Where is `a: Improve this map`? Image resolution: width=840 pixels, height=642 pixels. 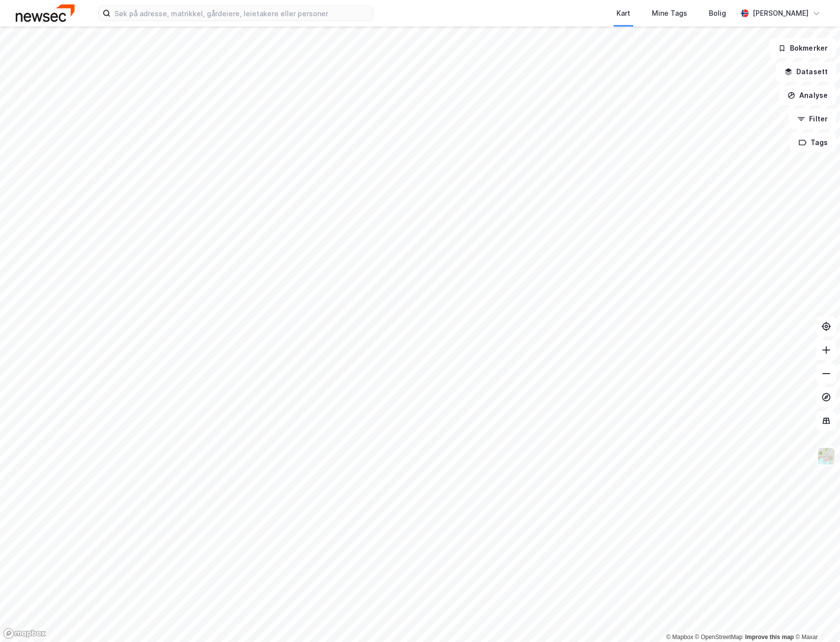 a: Improve this map is located at coordinates (769, 637).